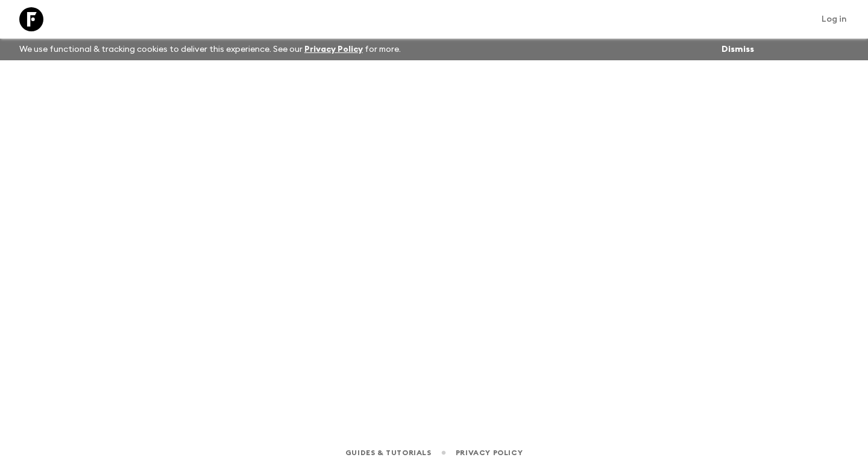 This screenshot has width=868, height=469. I want to click on a: Log in, so click(834, 20).